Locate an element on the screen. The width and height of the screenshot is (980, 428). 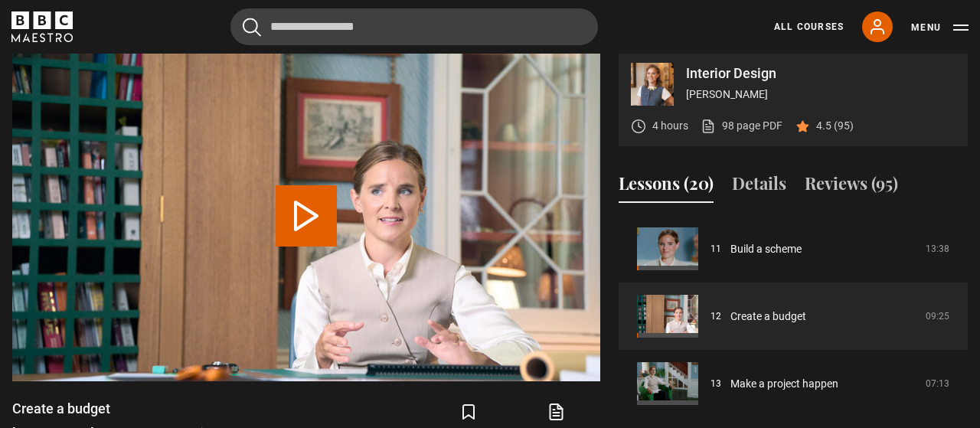
p: 4.5 (95) is located at coordinates (834, 126).